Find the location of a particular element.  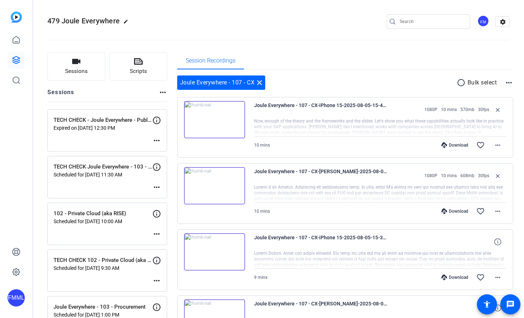

span: 479 Joule Everywhere is located at coordinates (83, 21).